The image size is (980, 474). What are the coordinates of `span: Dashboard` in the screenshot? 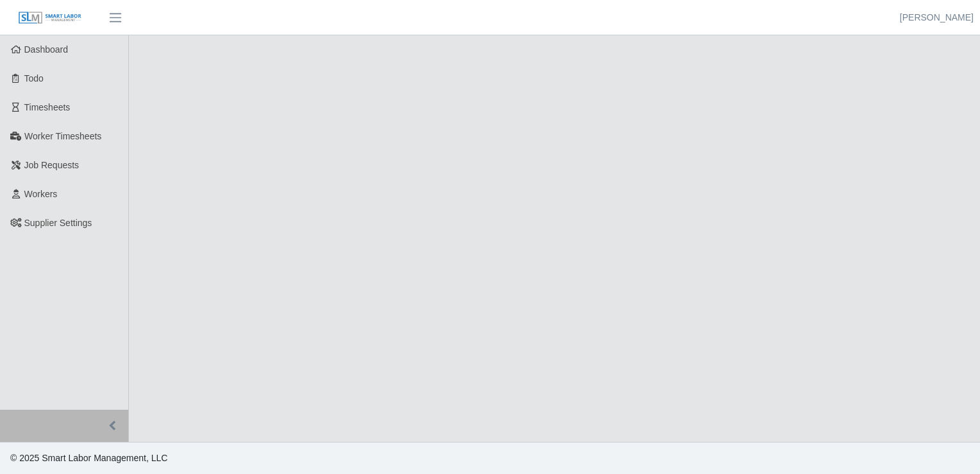 It's located at (46, 50).